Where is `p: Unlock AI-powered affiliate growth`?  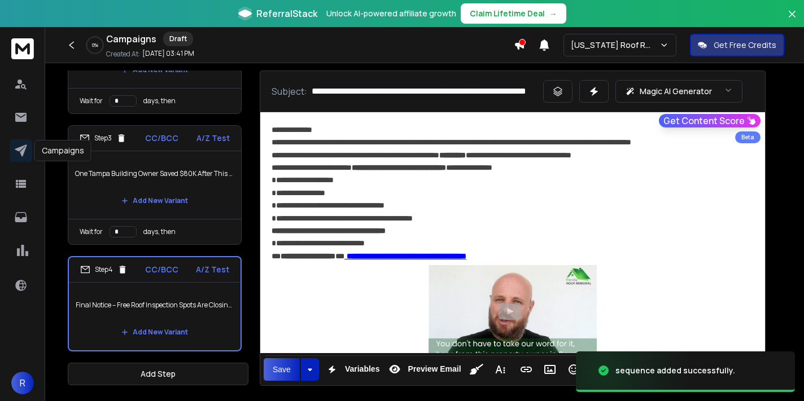 p: Unlock AI-powered affiliate growth is located at coordinates (391, 14).